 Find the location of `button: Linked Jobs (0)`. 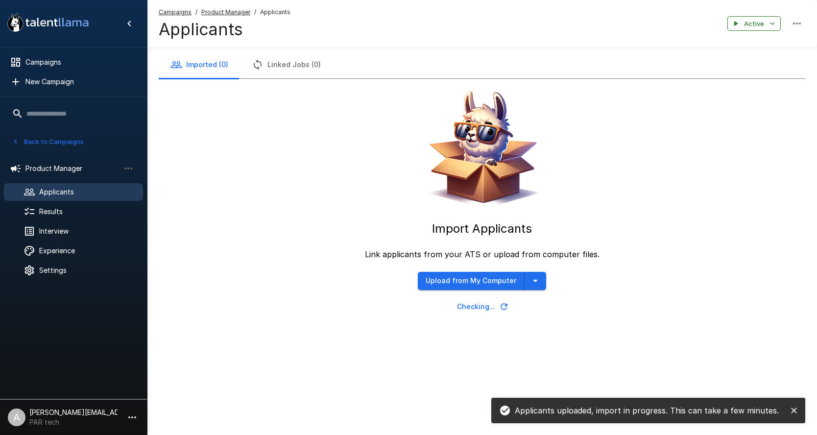

button: Linked Jobs (0) is located at coordinates (286, 65).